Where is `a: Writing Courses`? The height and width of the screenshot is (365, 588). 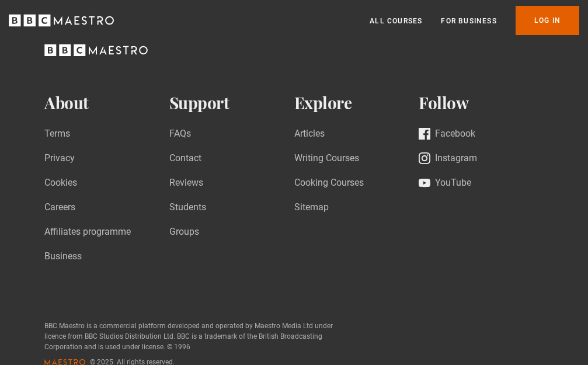 a: Writing Courses is located at coordinates (327, 159).